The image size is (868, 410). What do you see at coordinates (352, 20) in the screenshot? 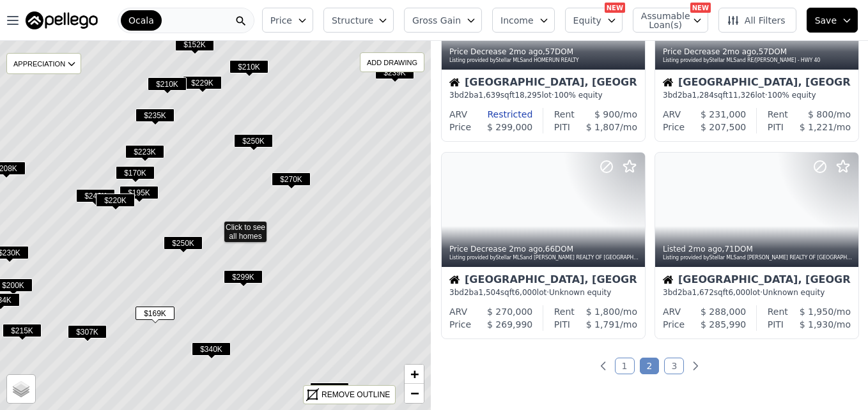
I see `span: Structure` at bounding box center [352, 20].